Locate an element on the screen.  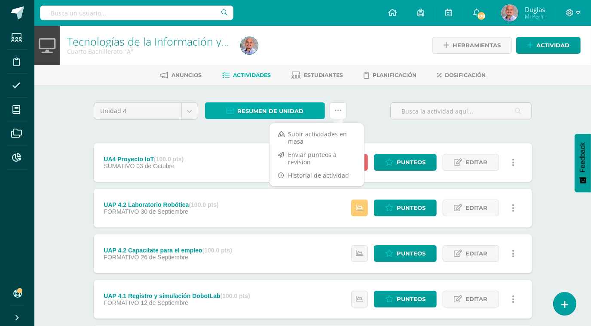
div: UAP 4.1 Registro y simulación DobotLab is located at coordinates (177, 296).